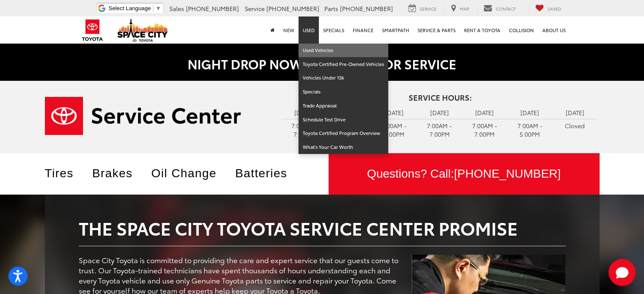 The image size is (644, 294). Describe the element at coordinates (554, 30) in the screenshot. I see `a: About Us` at that location.